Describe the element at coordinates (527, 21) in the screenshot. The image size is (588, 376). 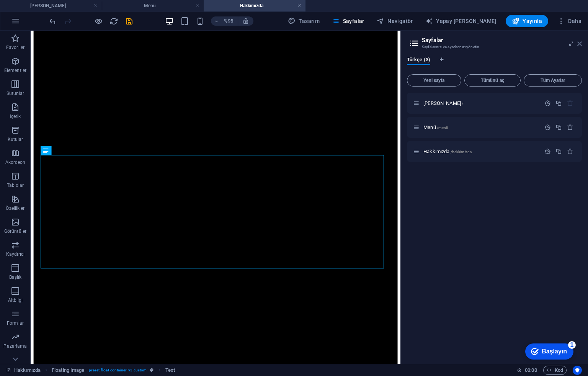
I see `button: Yayınla` at that location.